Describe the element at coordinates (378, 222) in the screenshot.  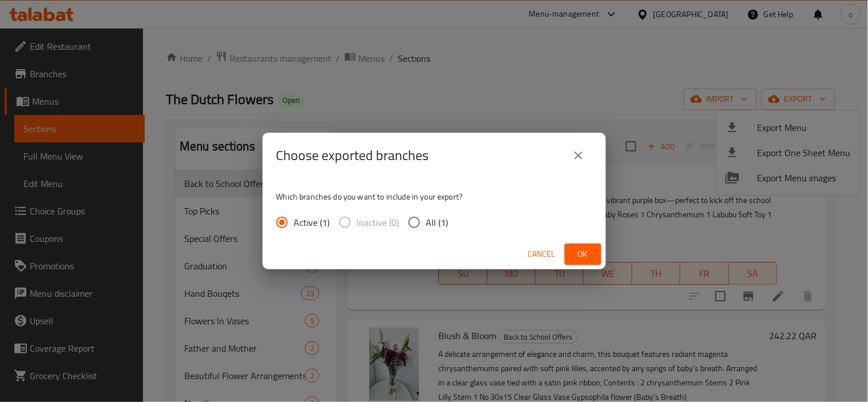
I see `span: Inactive (0)` at that location.